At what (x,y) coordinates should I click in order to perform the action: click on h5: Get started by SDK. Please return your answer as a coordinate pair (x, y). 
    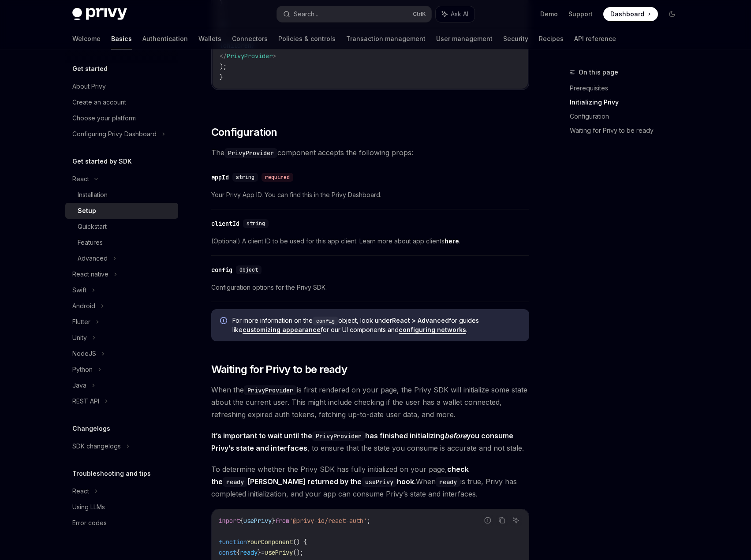
    Looking at the image, I should click on (102, 162).